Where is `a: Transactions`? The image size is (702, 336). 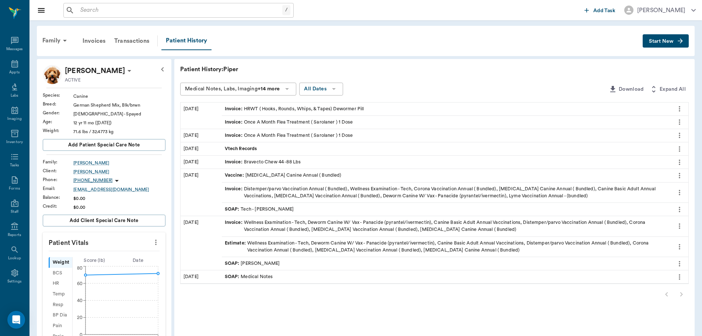 a: Transactions is located at coordinates (132, 41).